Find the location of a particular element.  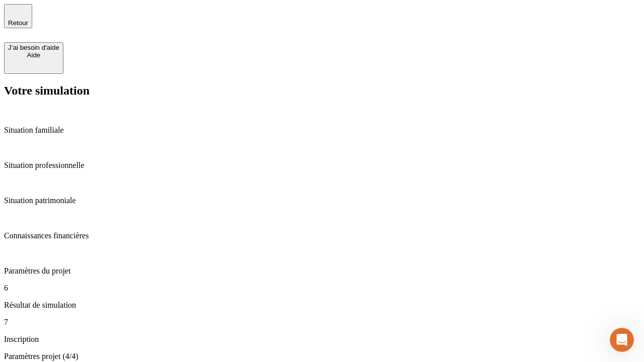

p: Situation patrimoniale is located at coordinates (322, 200).